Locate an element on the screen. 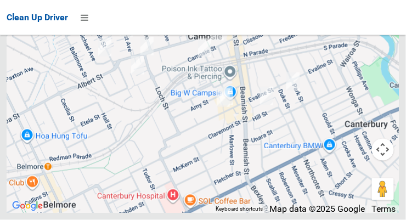  div: 71 Evaline Street, CAMPSIE NSW 2194<br>Status : AssignedToRoute<br><a href="/driver/booking/47487... is located at coordinates (223, 98).